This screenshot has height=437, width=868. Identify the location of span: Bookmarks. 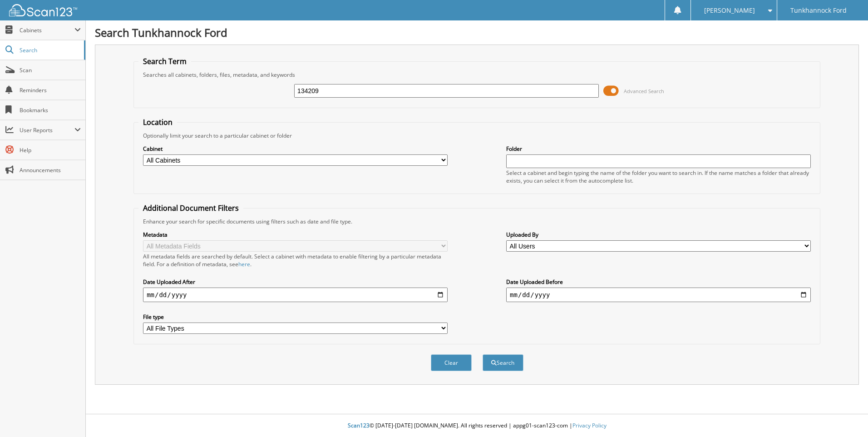
(50, 110).